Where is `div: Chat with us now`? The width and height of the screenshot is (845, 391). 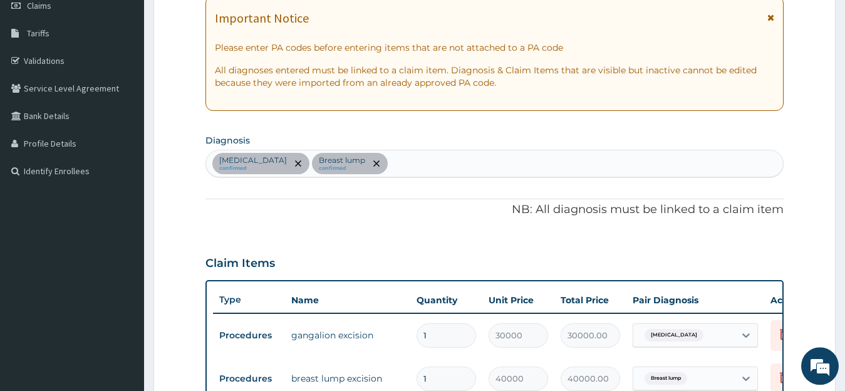
div: Chat with us now is located at coordinates (138, 78).